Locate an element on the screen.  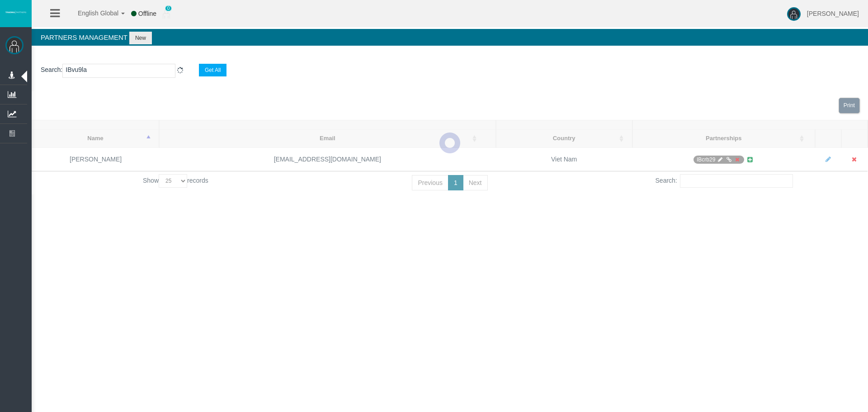
img: logo.svg is located at coordinates (16, 12).